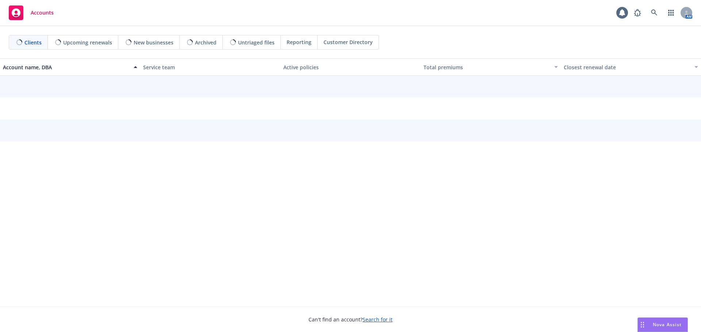 The width and height of the screenshot is (701, 332). Describe the element at coordinates (637, 13) in the screenshot. I see `a: Report a Bug` at that location.